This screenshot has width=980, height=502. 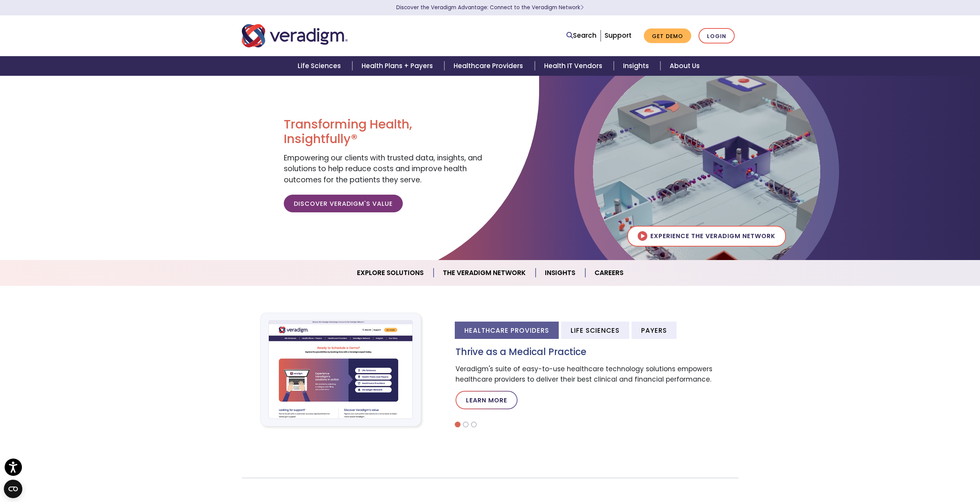 What do you see at coordinates (489, 66) in the screenshot?
I see `a: Healthcare Providers` at bounding box center [489, 66].